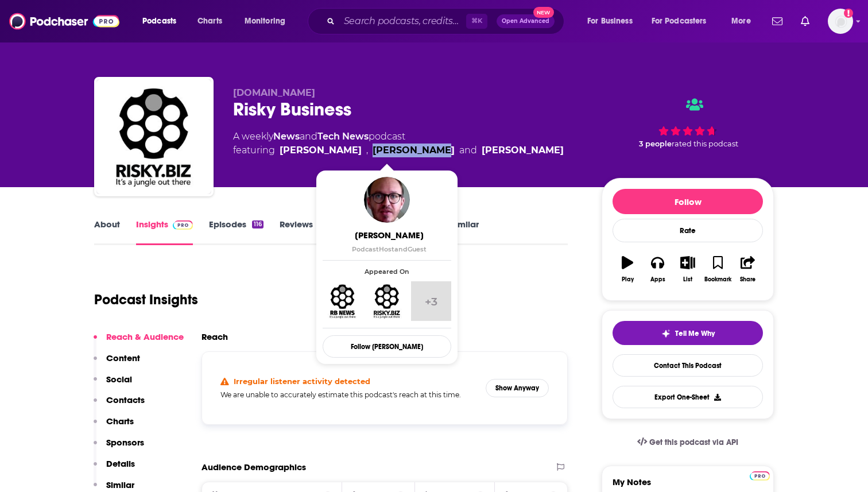 This screenshot has width=868, height=492. What do you see at coordinates (679, 21) in the screenshot?
I see `span: For Podcasters` at bounding box center [679, 21].